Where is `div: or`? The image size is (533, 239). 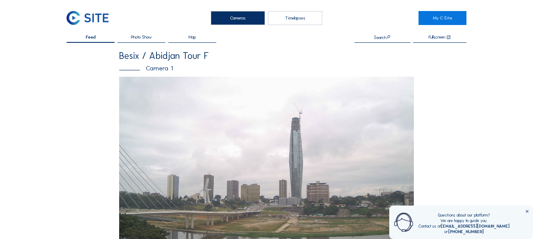 div: or is located at coordinates (464, 232).